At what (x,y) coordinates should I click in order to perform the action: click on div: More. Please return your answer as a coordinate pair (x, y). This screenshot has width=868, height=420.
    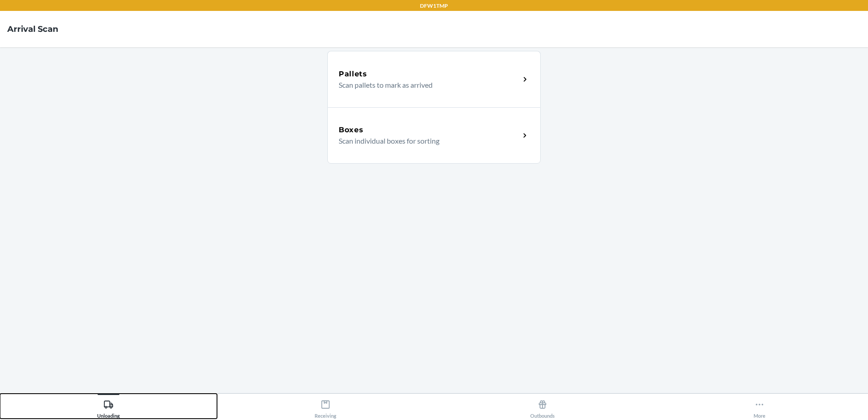
    Looking at the image, I should click on (760, 408).